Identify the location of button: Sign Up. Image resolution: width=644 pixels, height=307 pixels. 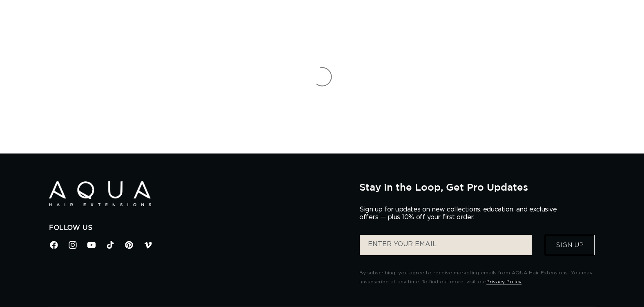
(569, 245).